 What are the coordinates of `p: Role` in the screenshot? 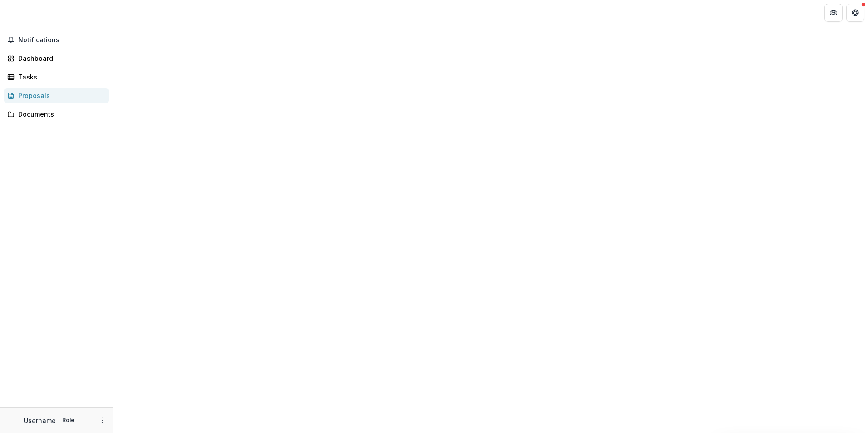 It's located at (68, 420).